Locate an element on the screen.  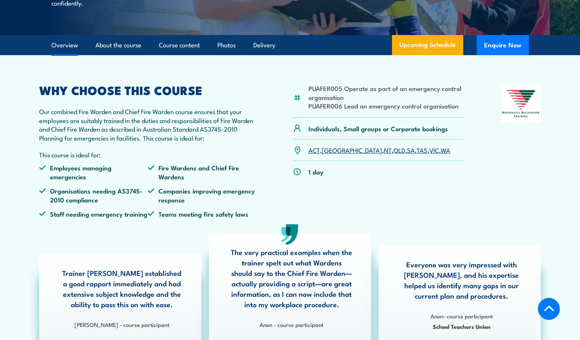
li: Fire Wardens and Chief Fire Wardens is located at coordinates (202, 172).